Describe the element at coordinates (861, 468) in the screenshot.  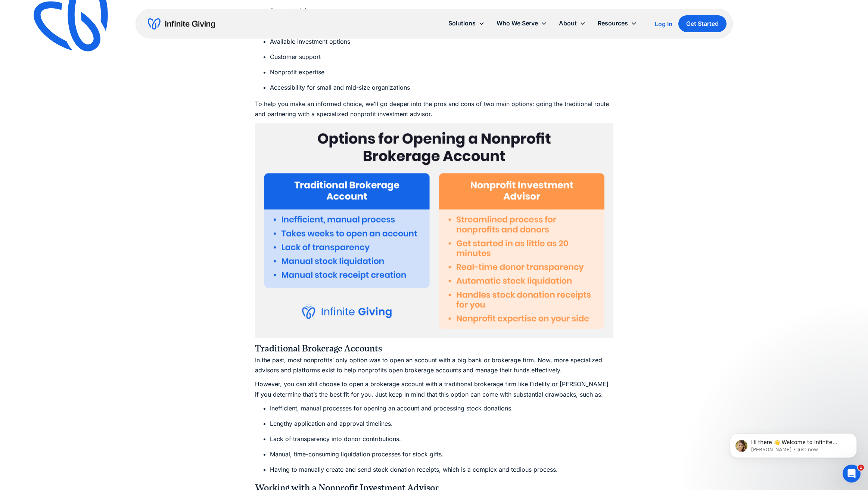
I see `span: 1` at that location.